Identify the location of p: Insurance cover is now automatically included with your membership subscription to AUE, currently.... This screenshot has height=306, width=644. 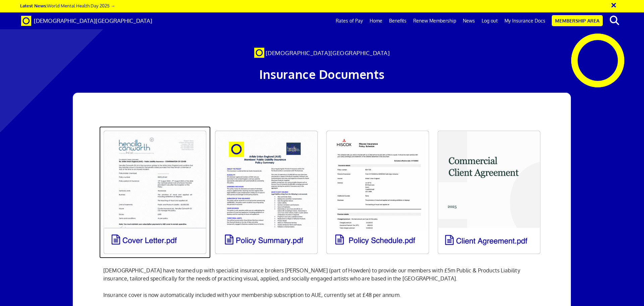
(322, 295).